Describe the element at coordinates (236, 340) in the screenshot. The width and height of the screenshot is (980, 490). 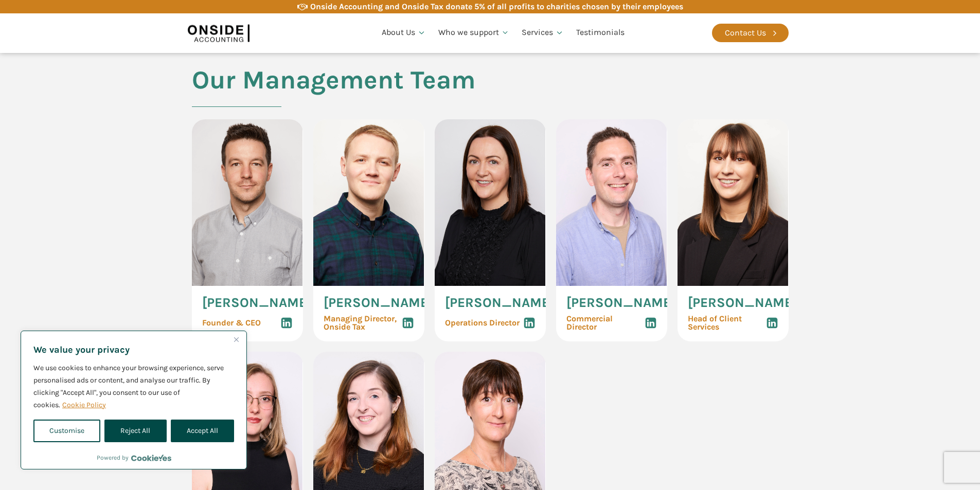
I see `button: Close` at that location.